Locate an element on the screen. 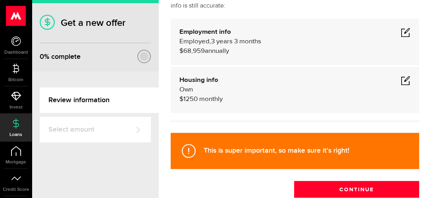  span: annually is located at coordinates (217, 51).